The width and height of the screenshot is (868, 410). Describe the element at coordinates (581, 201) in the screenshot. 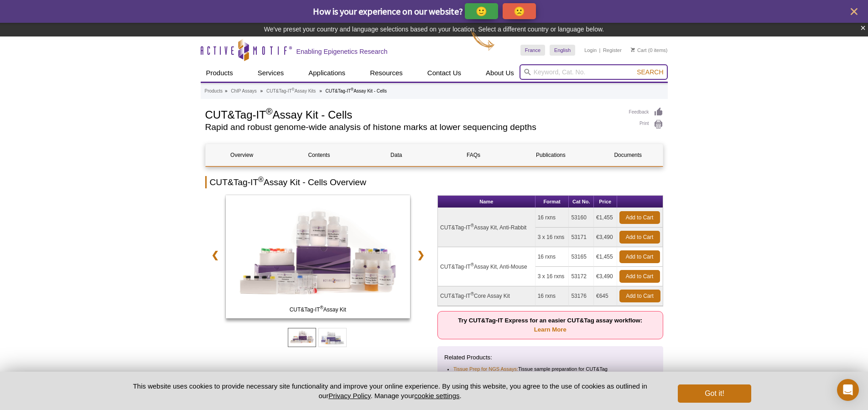

I see `th: Cat No.` at that location.